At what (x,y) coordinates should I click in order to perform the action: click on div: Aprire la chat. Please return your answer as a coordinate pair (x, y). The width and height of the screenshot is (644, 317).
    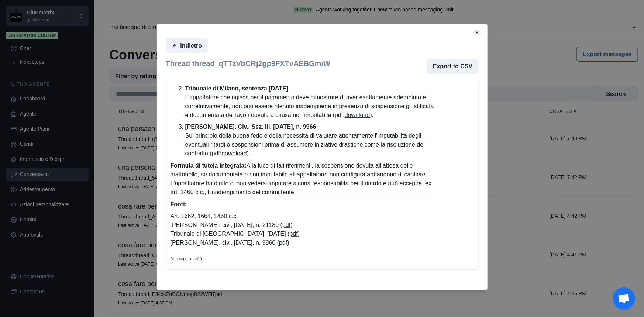
    Looking at the image, I should click on (624, 298).